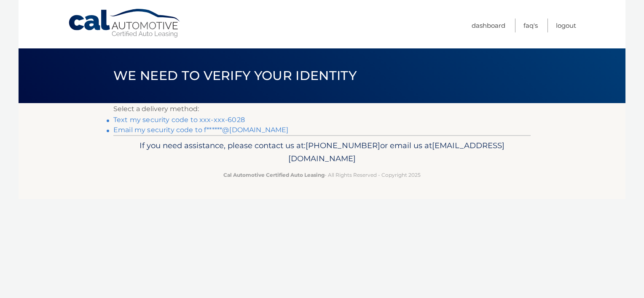 This screenshot has width=644, height=298. Describe the element at coordinates (531, 25) in the screenshot. I see `a: FAQ's` at that location.